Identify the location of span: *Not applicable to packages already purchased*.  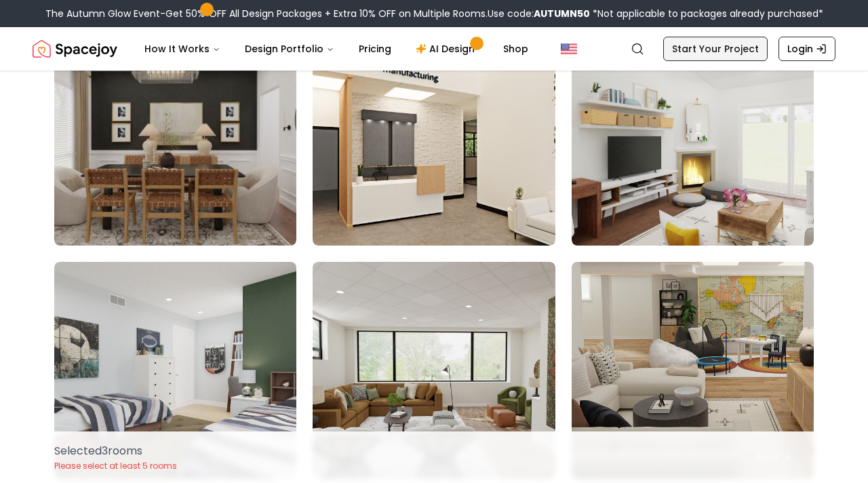
(707, 14).